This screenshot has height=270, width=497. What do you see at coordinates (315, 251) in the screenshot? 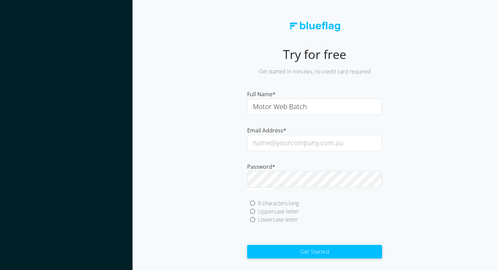
I see `button: Get Started` at bounding box center [315, 251].